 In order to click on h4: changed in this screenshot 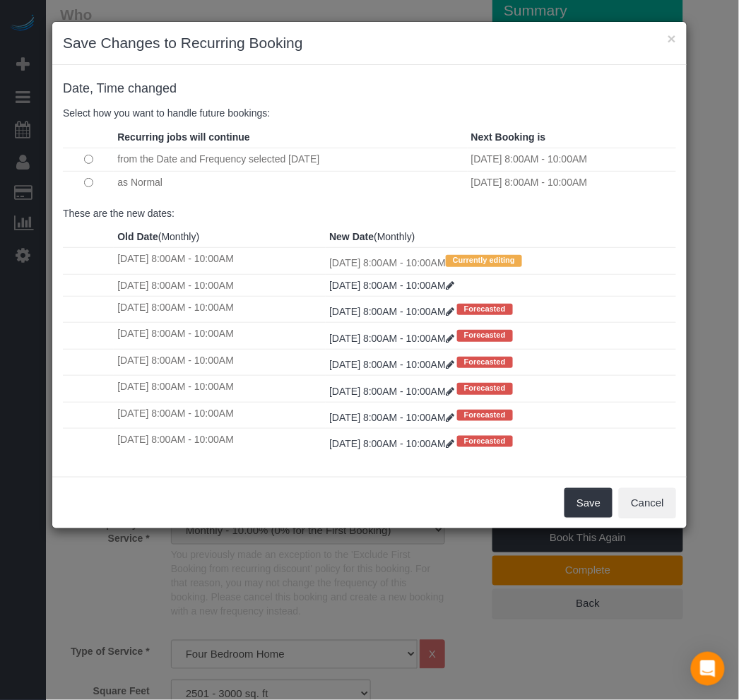, I will do `click(370, 89)`.